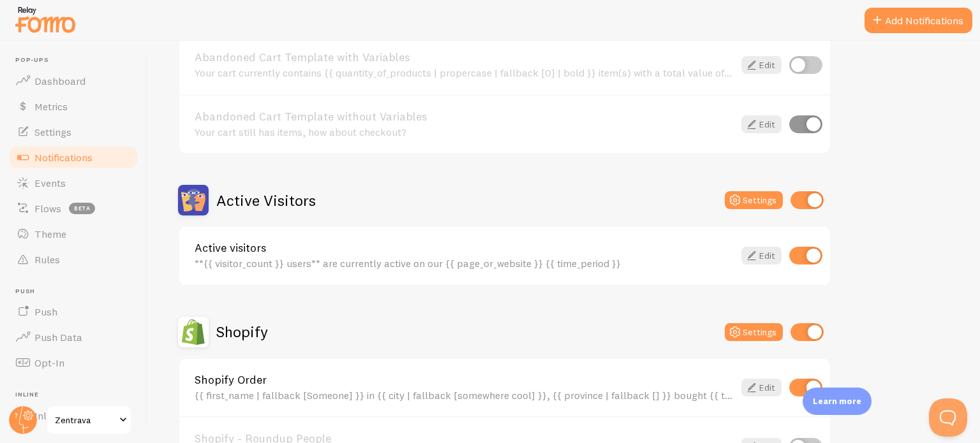  I want to click on a: Theme, so click(74, 234).